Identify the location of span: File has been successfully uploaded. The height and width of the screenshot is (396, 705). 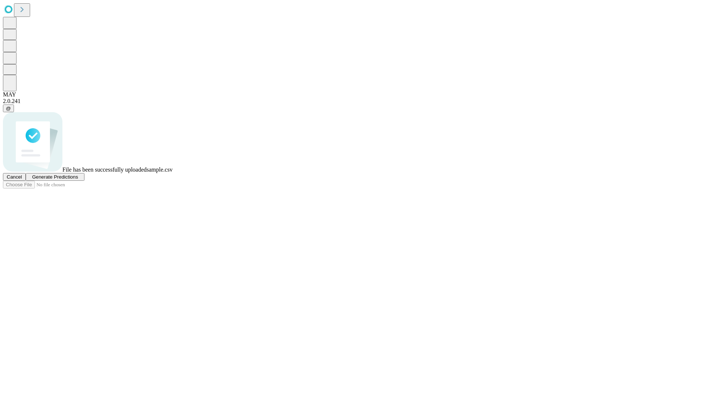
(104, 170).